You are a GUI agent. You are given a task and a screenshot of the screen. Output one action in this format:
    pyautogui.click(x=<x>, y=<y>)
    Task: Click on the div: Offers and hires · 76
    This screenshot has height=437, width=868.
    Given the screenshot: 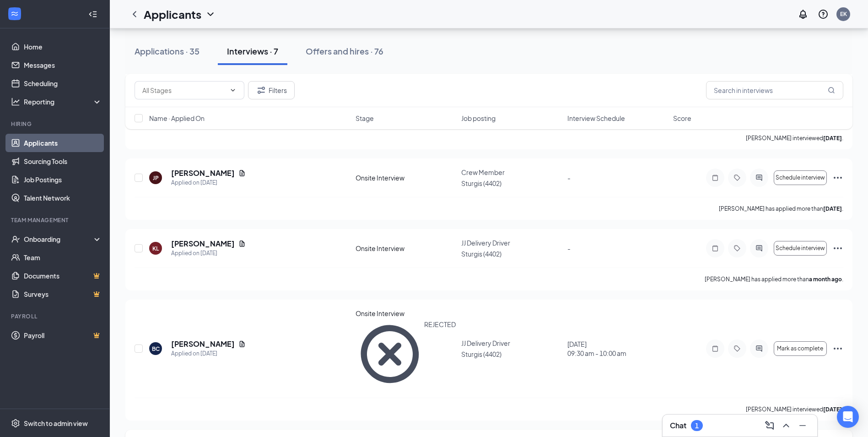 What is the action you would take?
    pyautogui.click(x=345, y=51)
    